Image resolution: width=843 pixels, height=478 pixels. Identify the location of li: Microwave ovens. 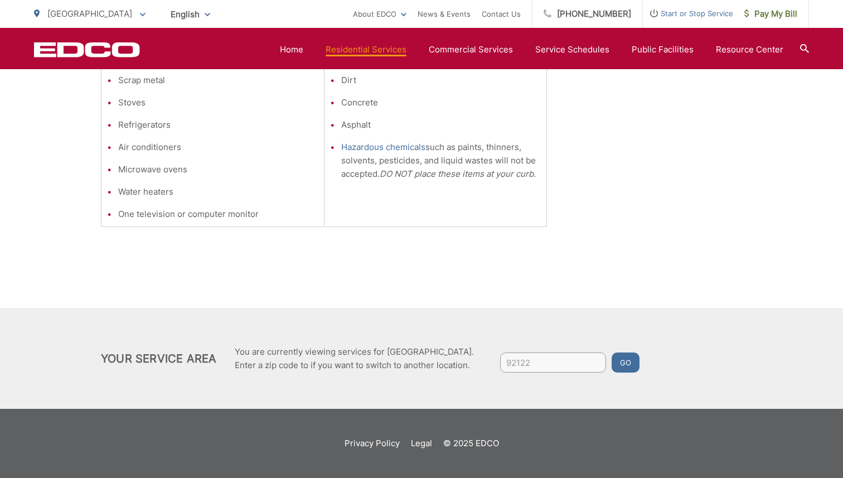
(218, 169).